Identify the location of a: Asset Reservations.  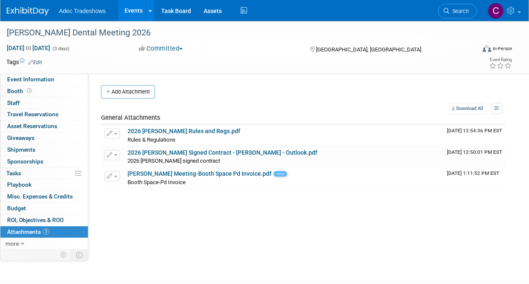
(44, 126).